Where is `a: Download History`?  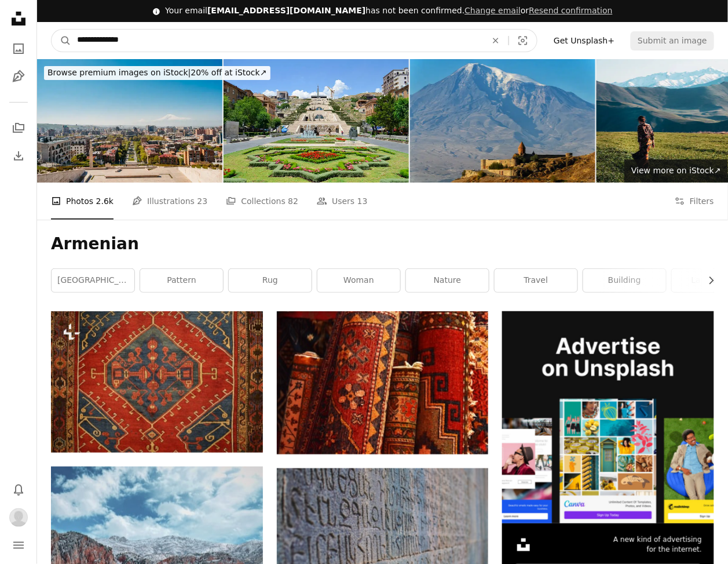
a: Download History is located at coordinates (18, 156).